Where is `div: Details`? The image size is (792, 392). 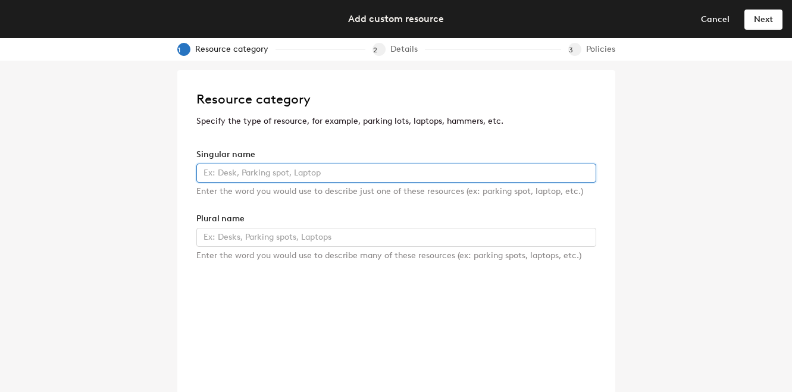 div: Details is located at coordinates (408, 49).